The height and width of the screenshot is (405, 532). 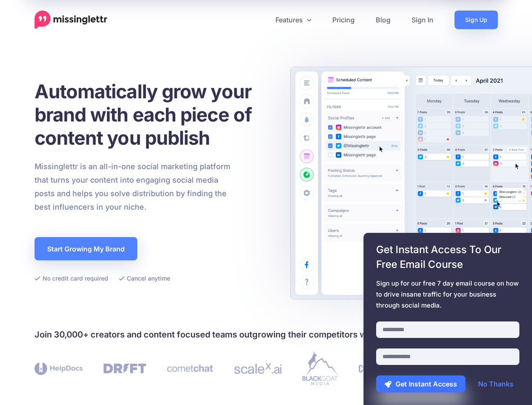 What do you see at coordinates (343, 20) in the screenshot?
I see `a: Pricing` at bounding box center [343, 20].